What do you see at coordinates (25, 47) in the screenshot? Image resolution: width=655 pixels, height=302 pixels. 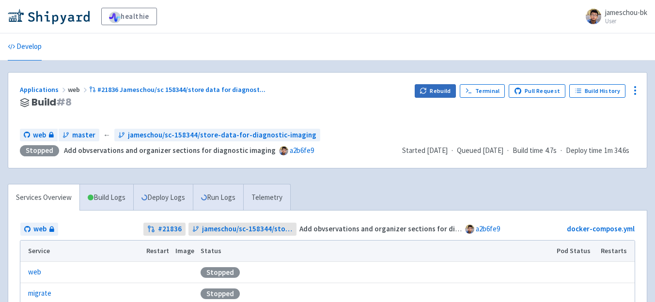 I see `a: Develop` at bounding box center [25, 47].